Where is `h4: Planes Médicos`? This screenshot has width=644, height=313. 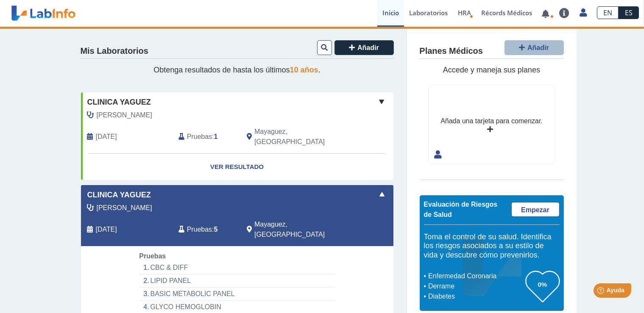
h4: Planes Médicos is located at coordinates (451, 51).